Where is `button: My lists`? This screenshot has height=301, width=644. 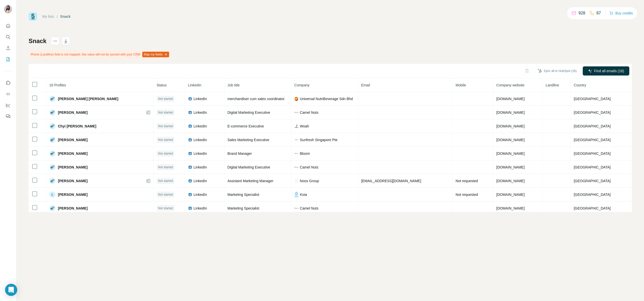 button: My lists is located at coordinates (8, 59).